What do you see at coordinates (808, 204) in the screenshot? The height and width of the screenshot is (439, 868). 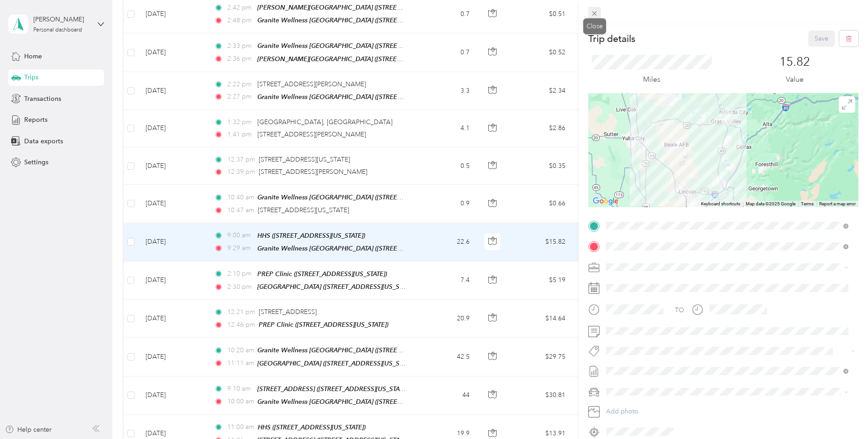 I see `a: Terms (opens in new tab)` at bounding box center [808, 204].